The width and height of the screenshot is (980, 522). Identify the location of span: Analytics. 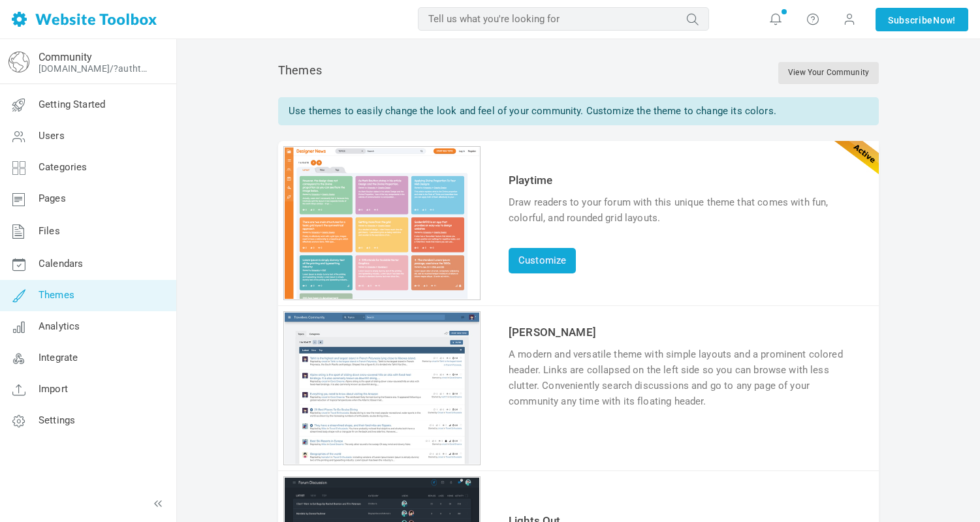
(59, 326).